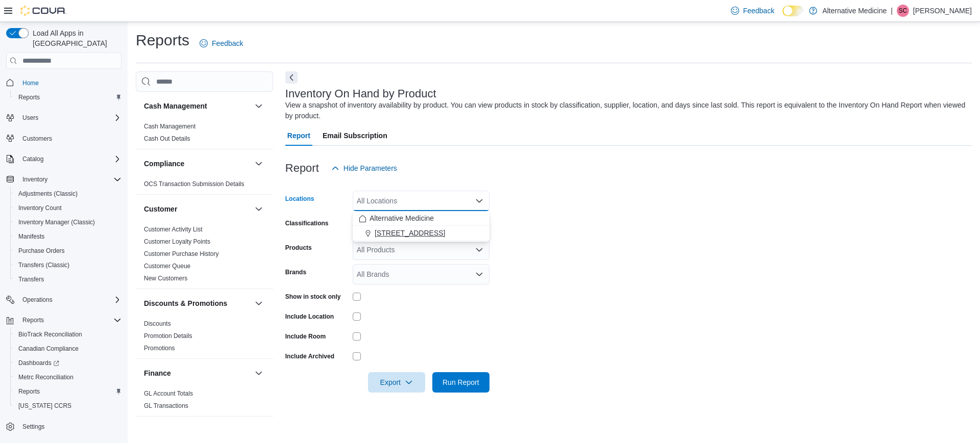 The image size is (980, 443). Describe the element at coordinates (169, 126) in the screenshot. I see `span: Cash Management` at that location.